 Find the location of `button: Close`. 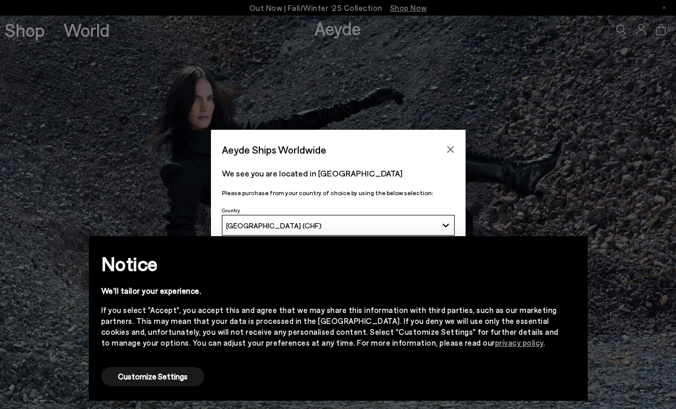

button: Close is located at coordinates (450, 150).